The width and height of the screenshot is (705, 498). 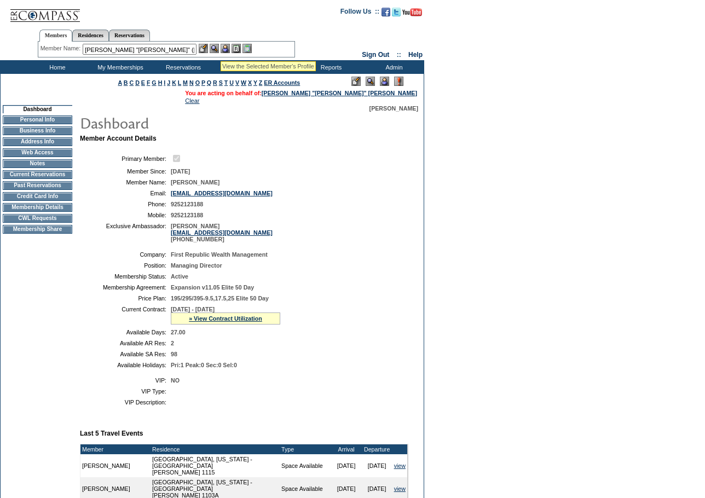 What do you see at coordinates (375, 55) in the screenshot?
I see `a: Sign Out` at bounding box center [375, 55].